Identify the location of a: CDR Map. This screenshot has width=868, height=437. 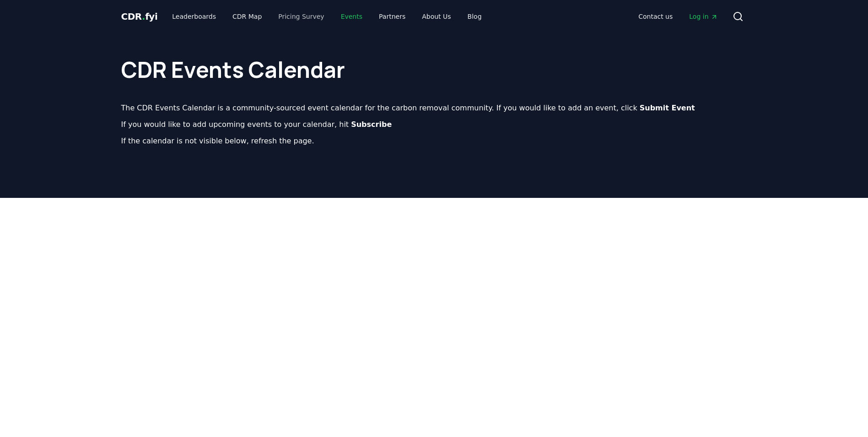
(247, 16).